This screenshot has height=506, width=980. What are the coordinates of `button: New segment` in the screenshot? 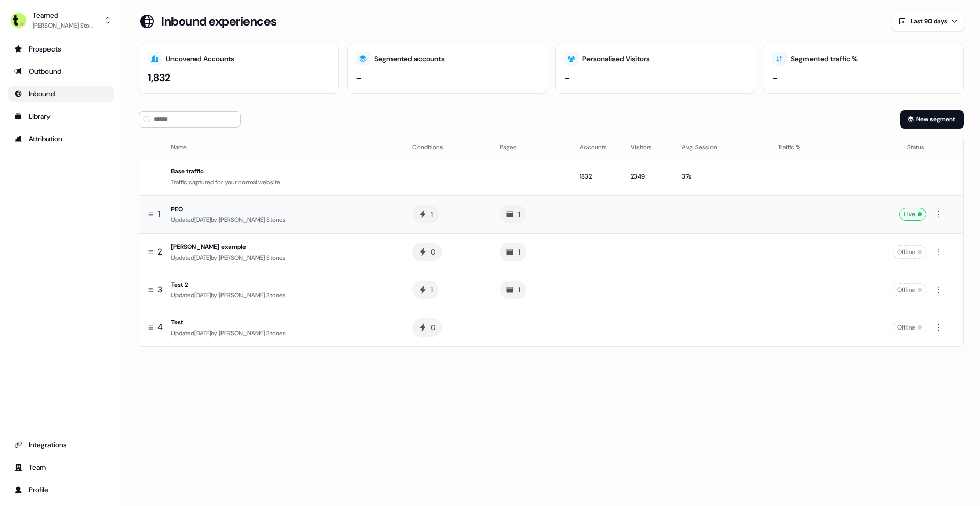 It's located at (932, 119).